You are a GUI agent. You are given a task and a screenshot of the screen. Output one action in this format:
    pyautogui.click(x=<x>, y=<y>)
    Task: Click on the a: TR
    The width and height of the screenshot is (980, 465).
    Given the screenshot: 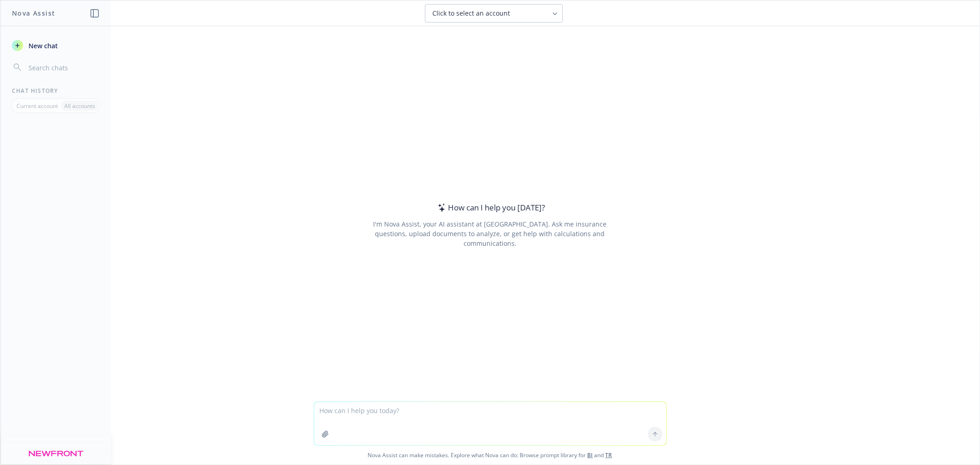 What is the action you would take?
    pyautogui.click(x=609, y=455)
    